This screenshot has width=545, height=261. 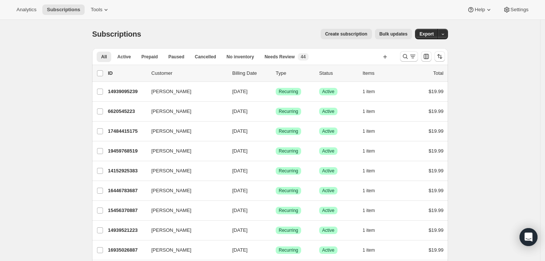 What do you see at coordinates (96, 10) in the screenshot?
I see `span: Tools` at bounding box center [96, 10].